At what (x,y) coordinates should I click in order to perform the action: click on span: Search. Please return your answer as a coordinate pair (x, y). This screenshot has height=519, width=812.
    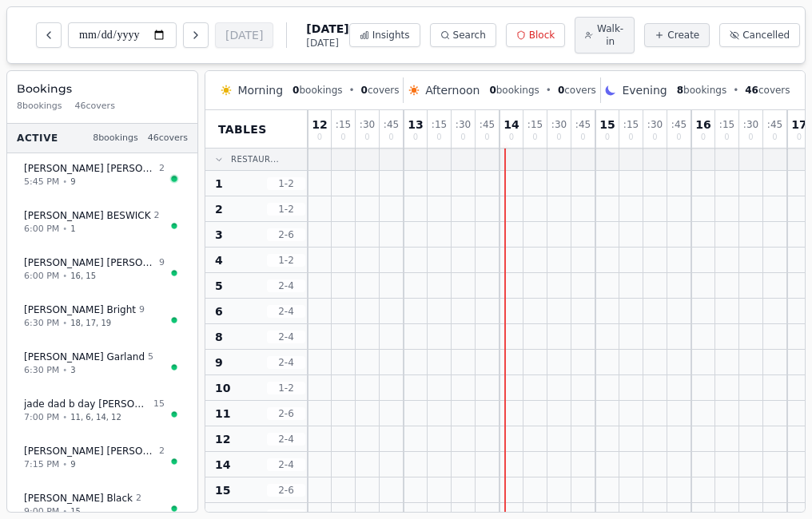
    Looking at the image, I should click on (469, 35).